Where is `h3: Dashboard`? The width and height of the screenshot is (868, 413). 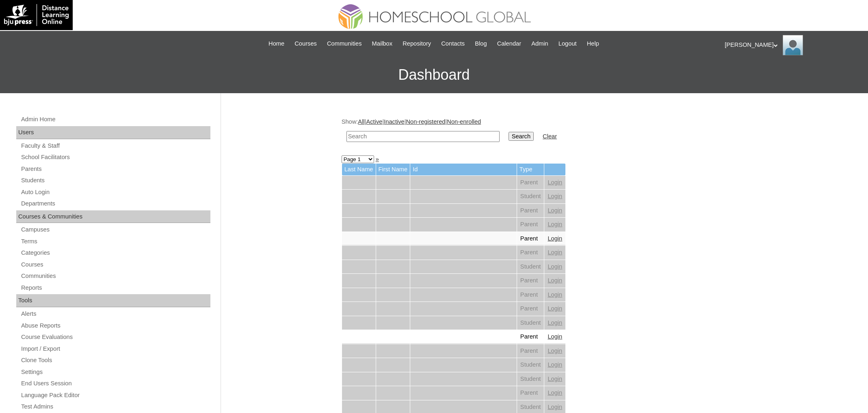
h3: Dashboard is located at coordinates (434, 74).